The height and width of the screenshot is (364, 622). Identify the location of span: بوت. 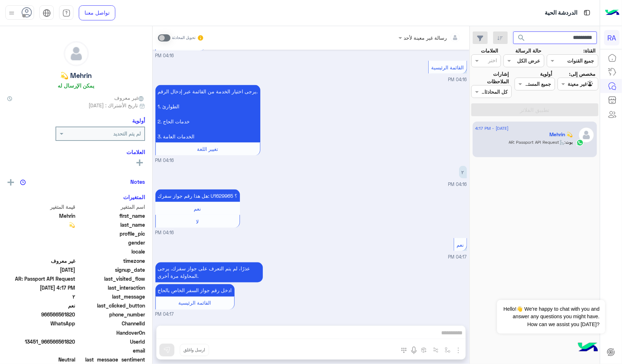
(569, 142).